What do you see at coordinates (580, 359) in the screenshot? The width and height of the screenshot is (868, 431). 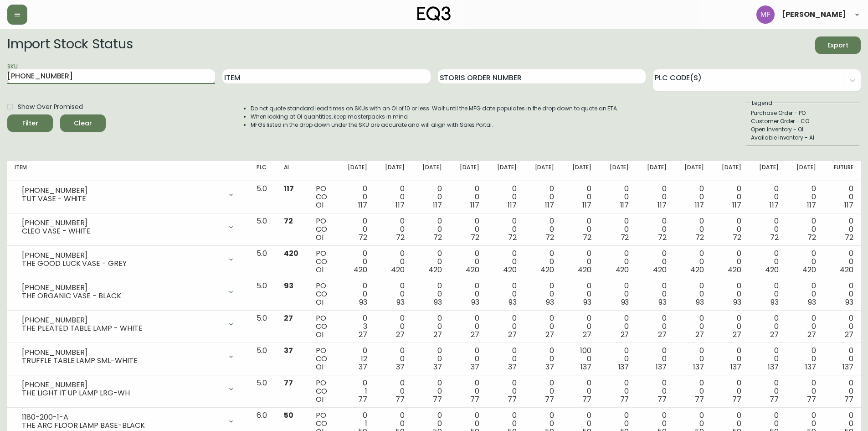 I see `div: 100 0` at bounding box center [580, 359].